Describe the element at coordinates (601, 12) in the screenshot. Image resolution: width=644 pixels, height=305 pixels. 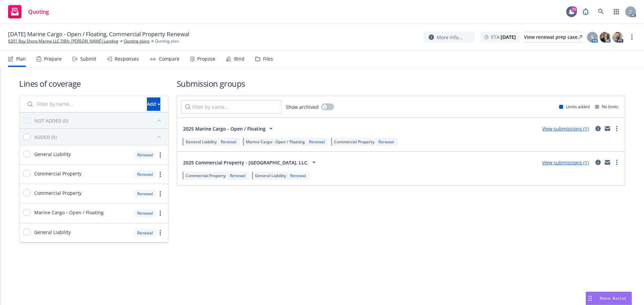
I see `a: Search` at that location.